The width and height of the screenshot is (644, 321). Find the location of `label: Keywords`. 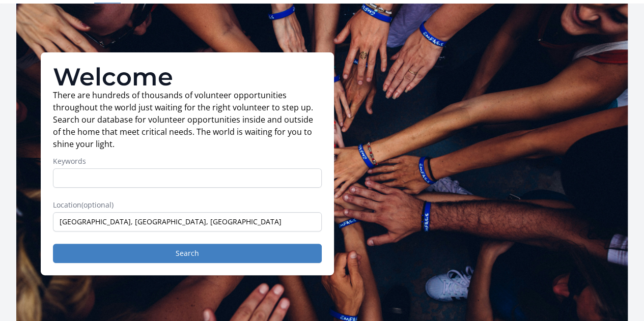

label: Keywords is located at coordinates (187, 161).